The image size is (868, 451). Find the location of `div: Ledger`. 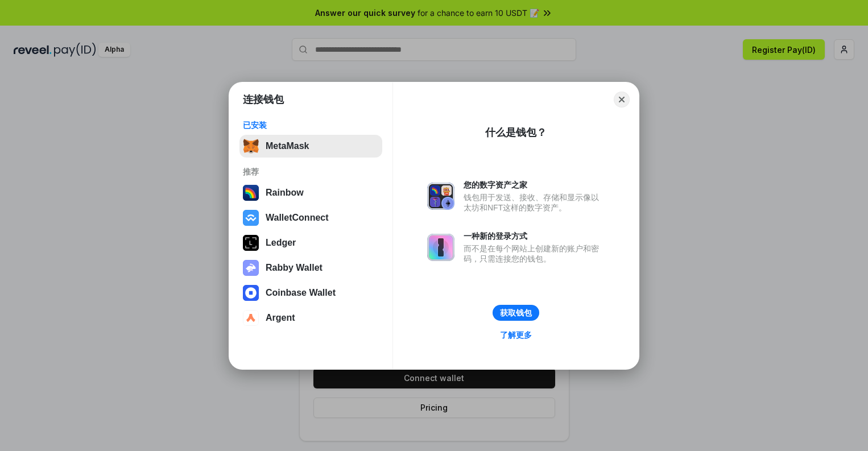

div: Ledger is located at coordinates (280, 243).